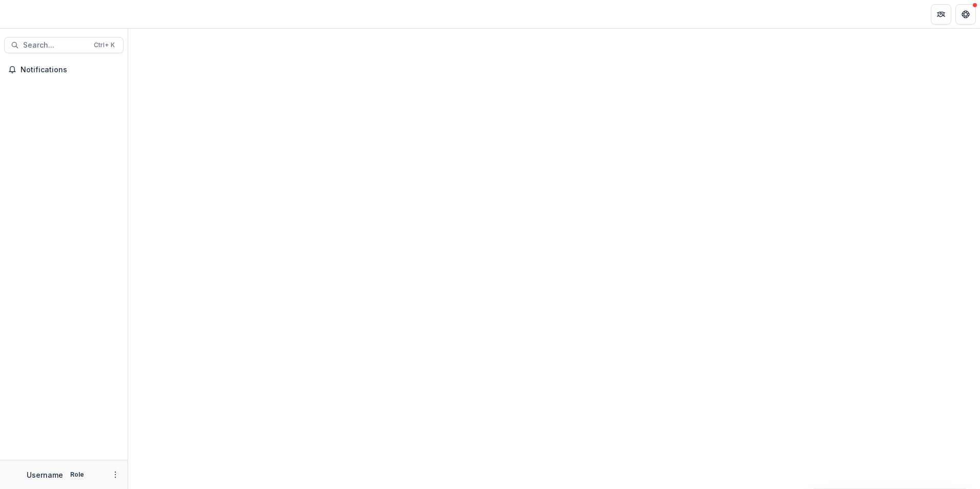 This screenshot has height=489, width=980. I want to click on span: Search..., so click(56, 46).